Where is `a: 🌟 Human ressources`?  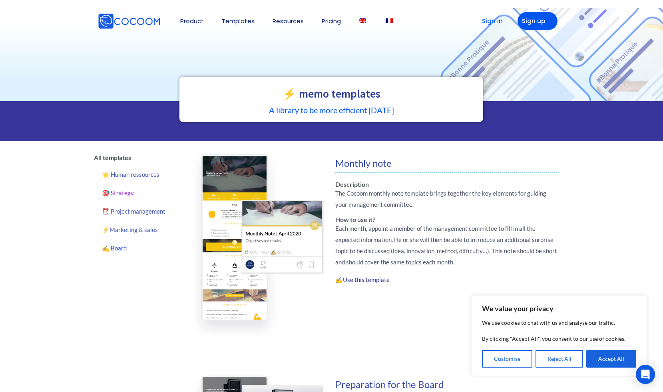 a: 🌟 Human ressources is located at coordinates (141, 174).